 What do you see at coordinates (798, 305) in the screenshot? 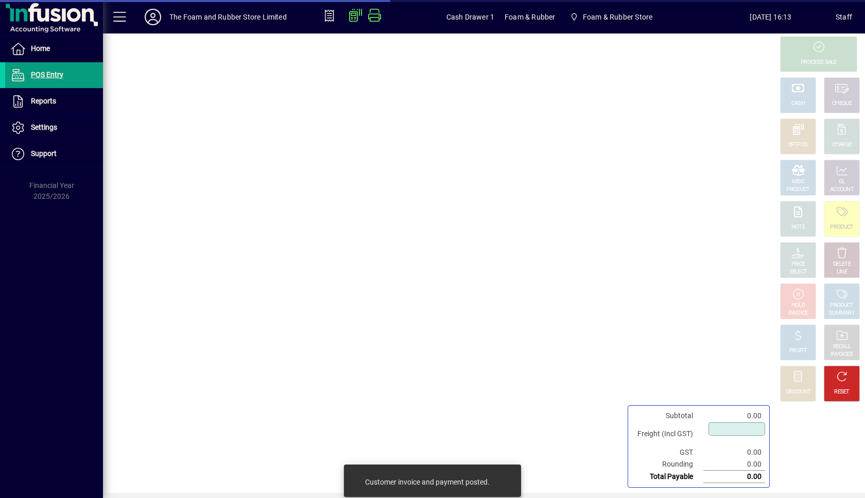
I see `div: HOLD` at bounding box center [798, 305].